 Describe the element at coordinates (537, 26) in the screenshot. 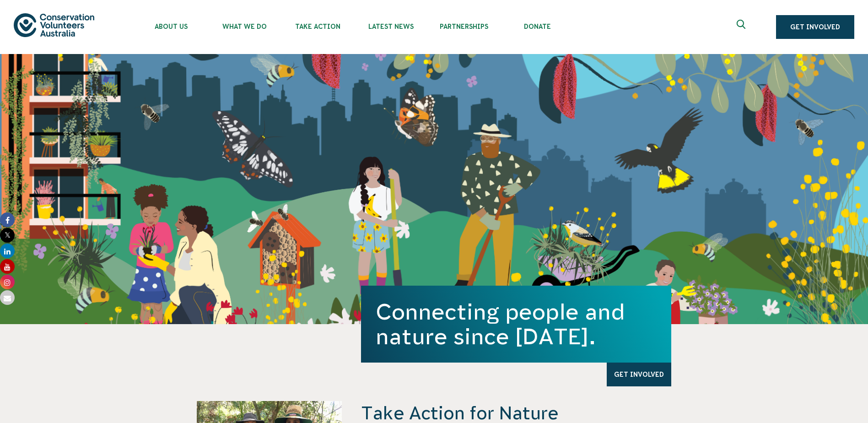

I see `span: Donate` at that location.